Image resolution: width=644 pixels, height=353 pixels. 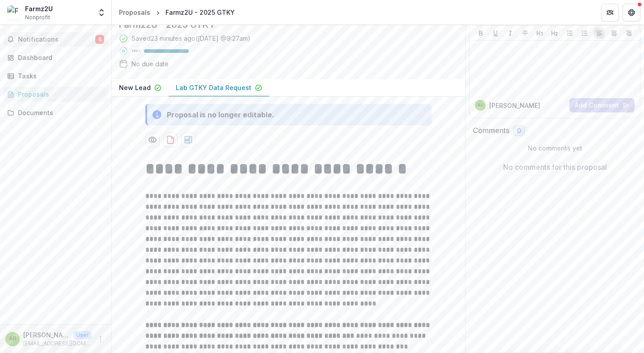 I want to click on button: Align Center, so click(x=614, y=33).